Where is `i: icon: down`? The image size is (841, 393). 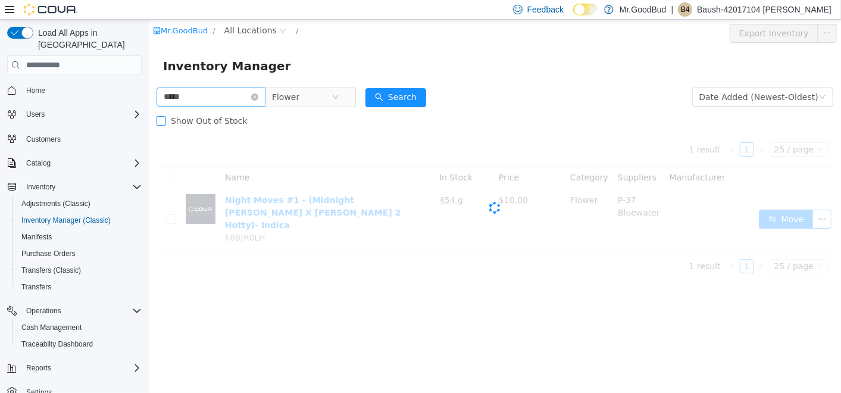 i: icon: down is located at coordinates (673, 78).